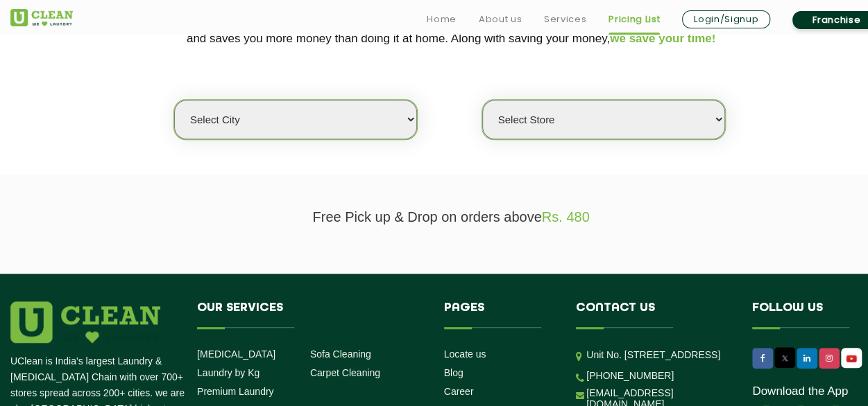  What do you see at coordinates (634, 20) in the screenshot?
I see `a: Pricing List` at bounding box center [634, 20].